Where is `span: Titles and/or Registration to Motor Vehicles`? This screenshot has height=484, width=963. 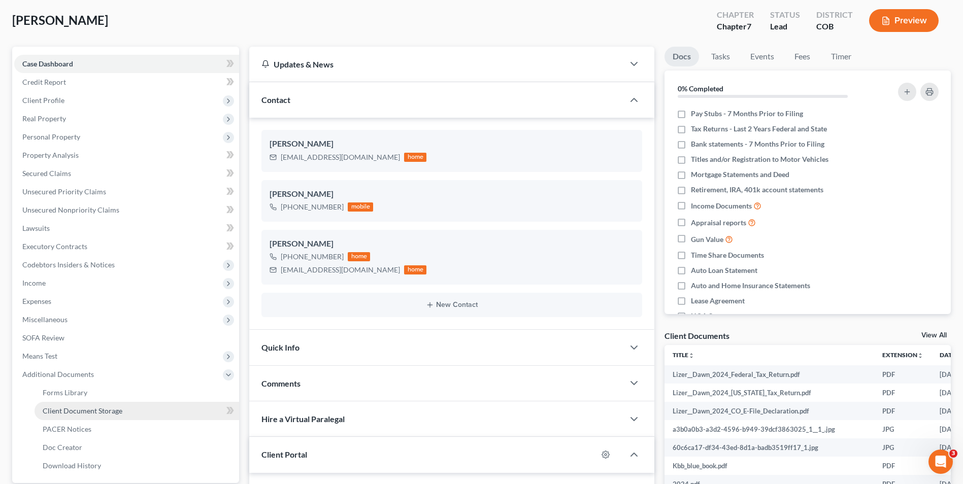
span: Titles and/or Registration to Motor Vehicles is located at coordinates (760, 159).